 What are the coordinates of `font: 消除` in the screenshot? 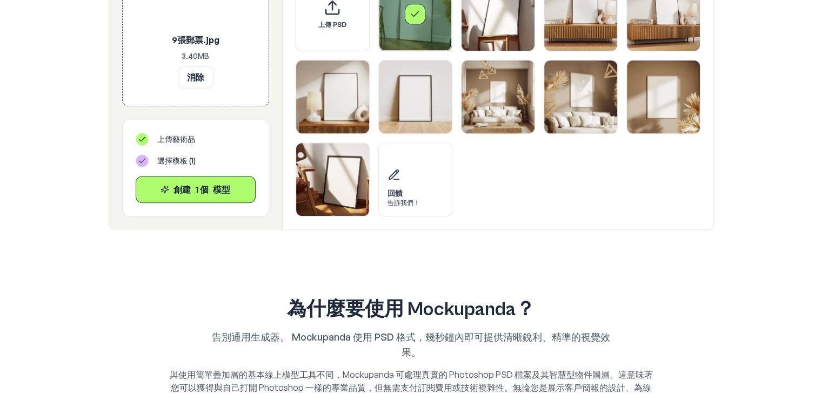 It's located at (196, 77).